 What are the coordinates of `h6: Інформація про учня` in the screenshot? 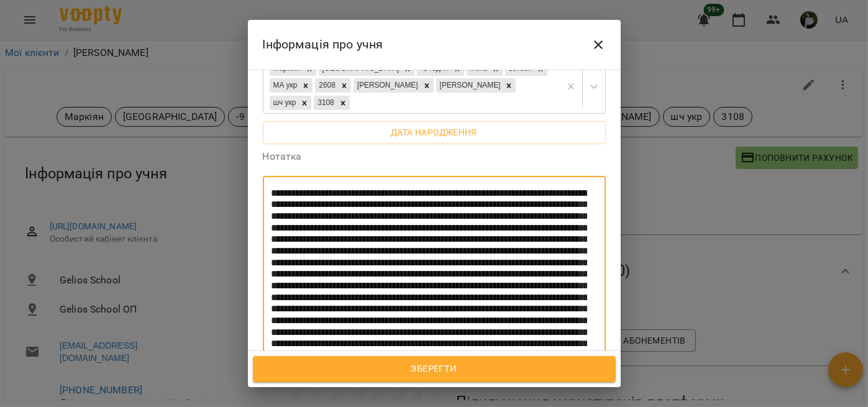 It's located at (323, 44).